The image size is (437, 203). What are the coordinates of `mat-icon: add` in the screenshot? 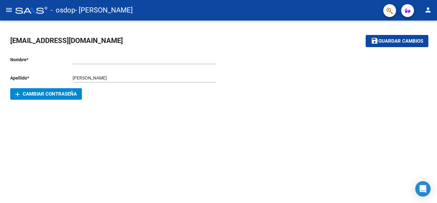 It's located at (18, 94).